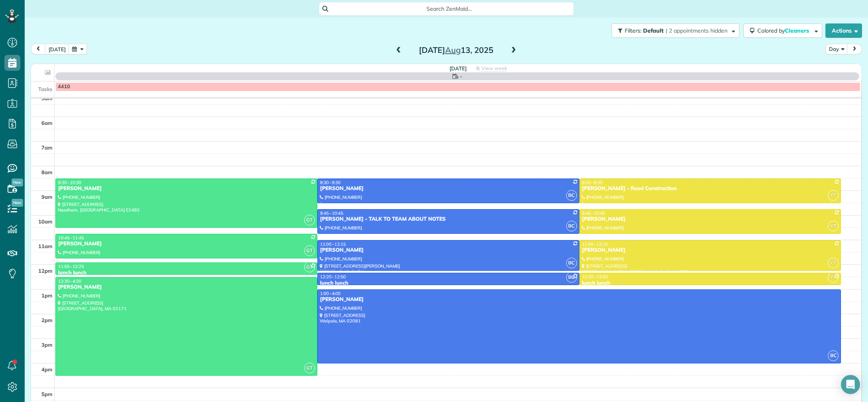  Describe the element at coordinates (782, 30) in the screenshot. I see `button: Colored byCleaners` at that location.